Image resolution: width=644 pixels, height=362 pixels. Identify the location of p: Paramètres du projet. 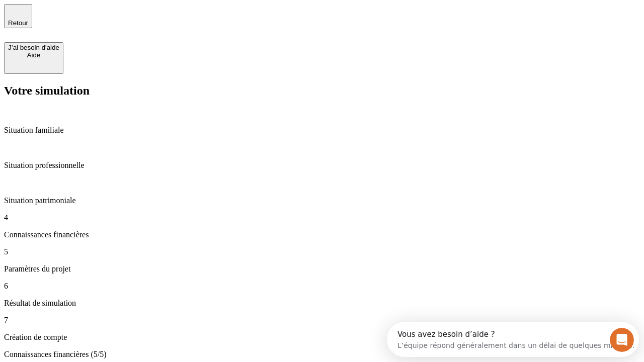
(322, 269).